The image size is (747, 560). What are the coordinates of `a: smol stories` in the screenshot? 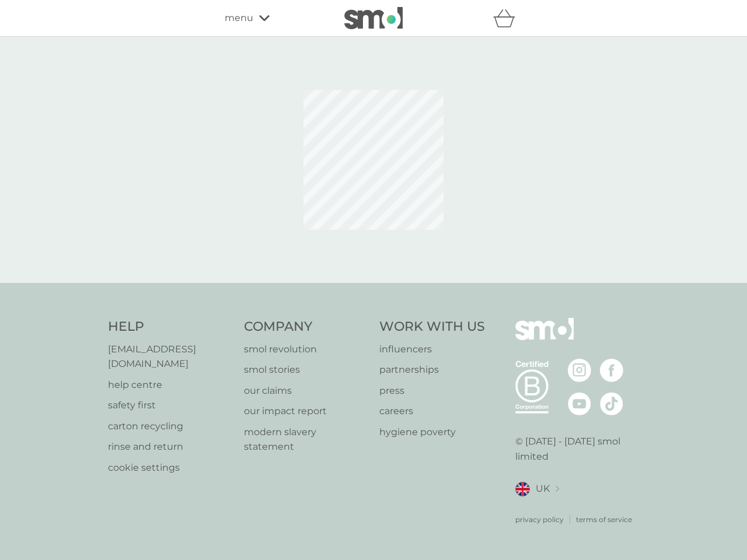 It's located at (306, 370).